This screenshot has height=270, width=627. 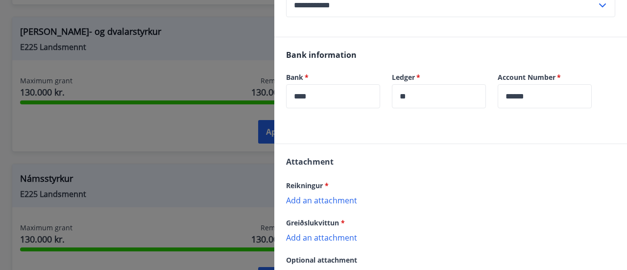 I want to click on span: Bank information, so click(x=322, y=55).